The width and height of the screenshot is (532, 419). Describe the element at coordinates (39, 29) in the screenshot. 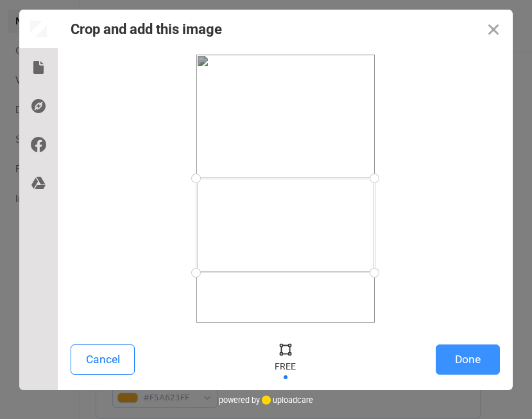

I see `div: Preview` at that location.